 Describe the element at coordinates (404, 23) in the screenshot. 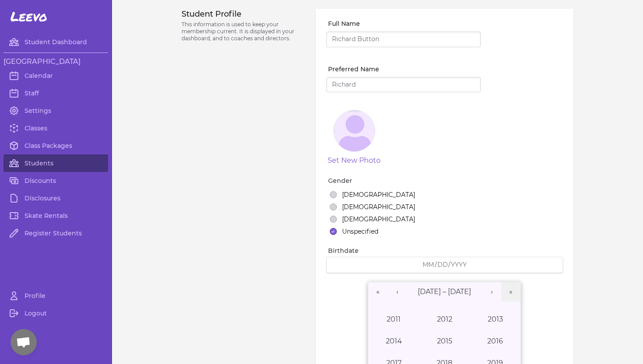

I see `label: Full Name` at that location.